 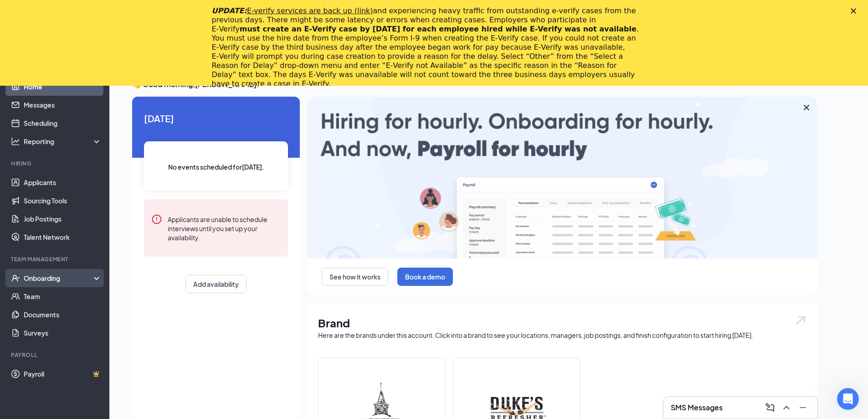 I want to click on svg: UserCheck, so click(x=16, y=278).